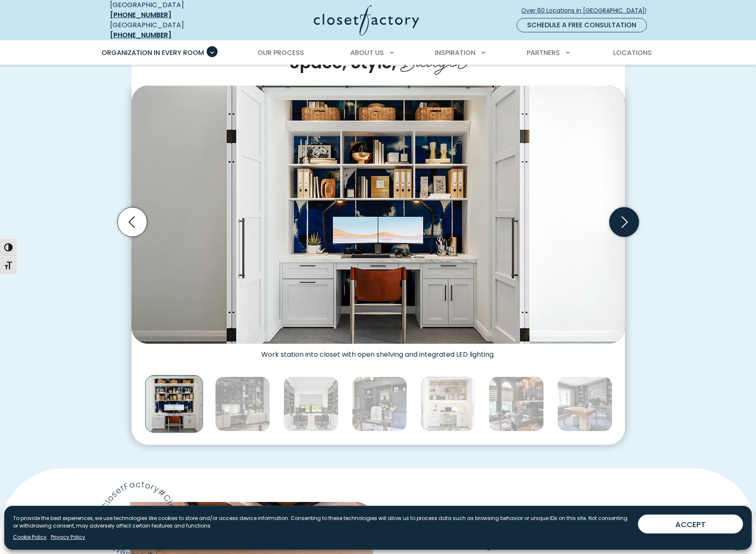 The image size is (756, 554). Describe the element at coordinates (30, 537) in the screenshot. I see `a: Cookie Policy` at that location.